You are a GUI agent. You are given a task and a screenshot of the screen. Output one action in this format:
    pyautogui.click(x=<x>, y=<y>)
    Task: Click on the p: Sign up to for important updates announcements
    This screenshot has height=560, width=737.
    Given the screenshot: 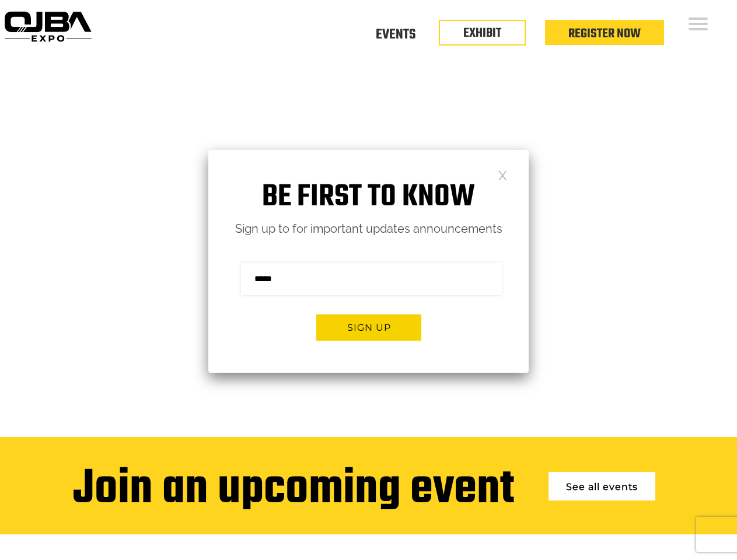 What is the action you would take?
    pyautogui.click(x=368, y=228)
    